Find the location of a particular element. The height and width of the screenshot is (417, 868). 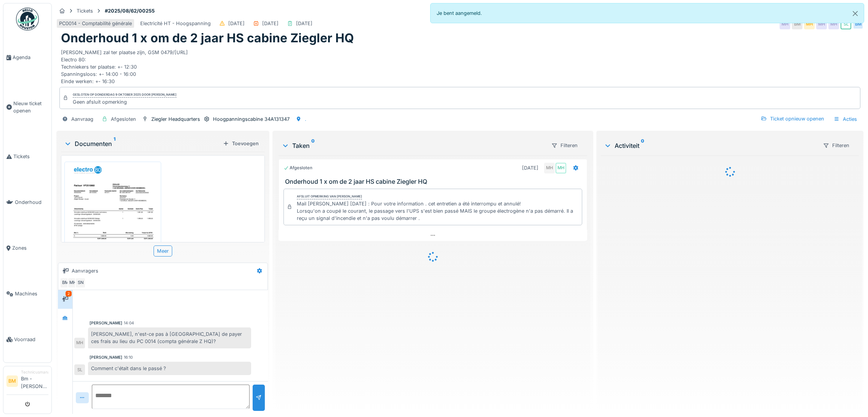

a: Nieuw ticket openen is located at coordinates (27, 107).